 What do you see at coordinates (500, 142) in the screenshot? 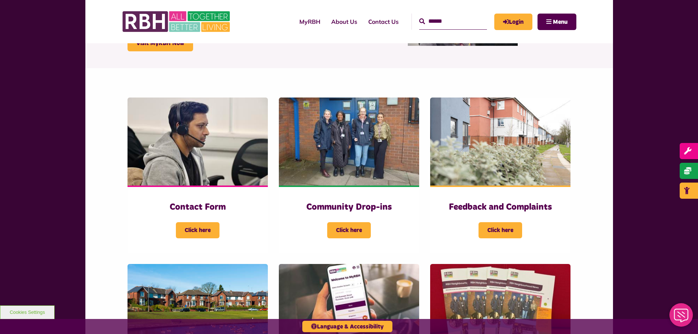
I see `img: SAZMEDIA RBH 22FEB24 97` at bounding box center [500, 142].